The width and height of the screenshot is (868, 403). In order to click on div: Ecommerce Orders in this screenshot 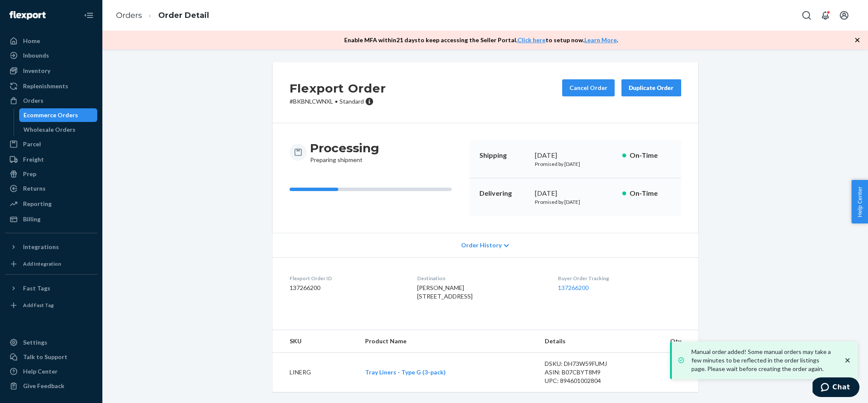, I will do `click(51, 115)`.